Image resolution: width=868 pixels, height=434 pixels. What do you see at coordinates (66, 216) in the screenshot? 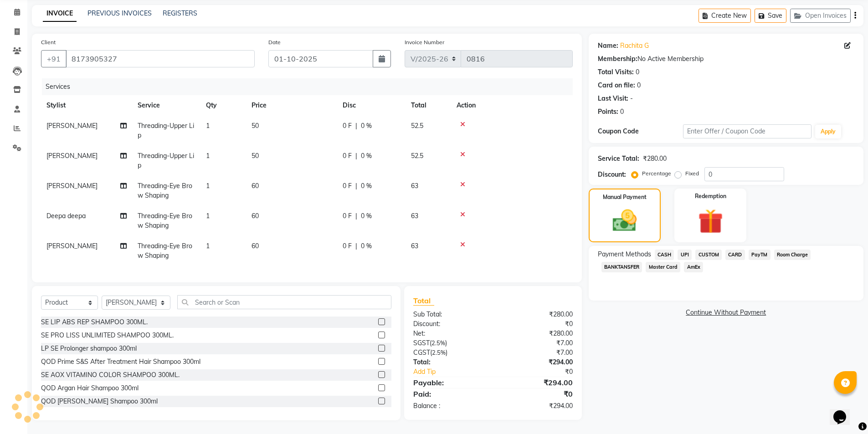
I see `span: Deepa deepa` at bounding box center [66, 216].